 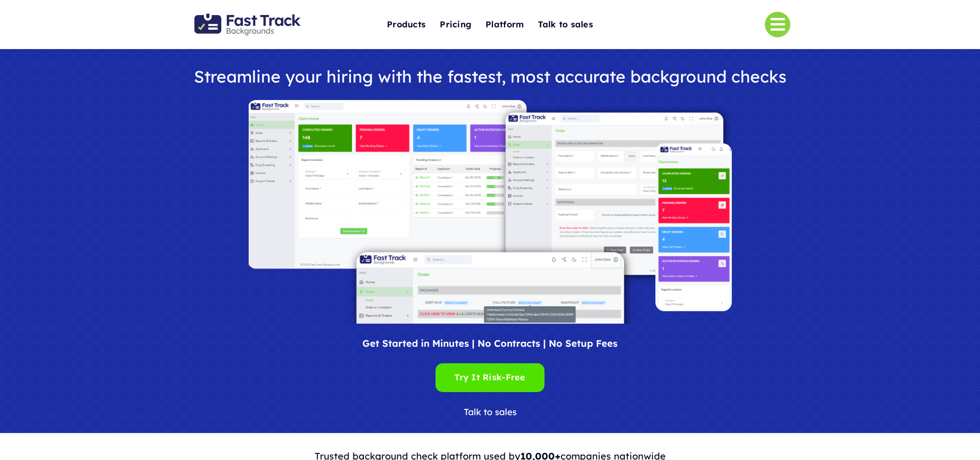 I want to click on a: Fast Track Backgrounds Logo, so click(x=247, y=17).